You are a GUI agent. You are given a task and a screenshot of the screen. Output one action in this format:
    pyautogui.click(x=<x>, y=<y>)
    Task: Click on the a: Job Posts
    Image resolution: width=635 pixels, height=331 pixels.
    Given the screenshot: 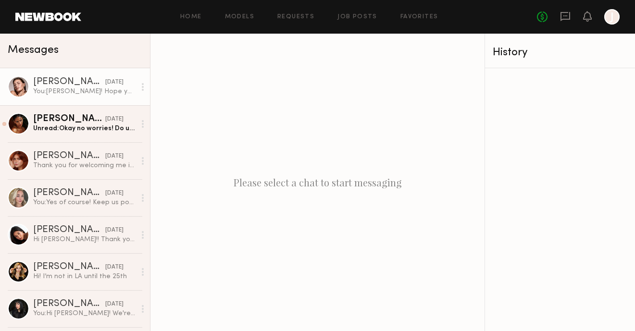 What is the action you would take?
    pyautogui.click(x=357, y=17)
    